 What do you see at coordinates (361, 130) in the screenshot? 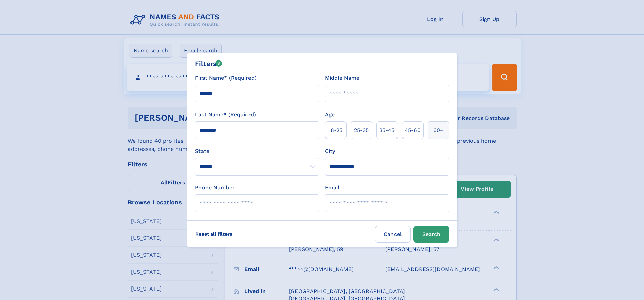
I see `span: 25‑35` at bounding box center [361, 130].